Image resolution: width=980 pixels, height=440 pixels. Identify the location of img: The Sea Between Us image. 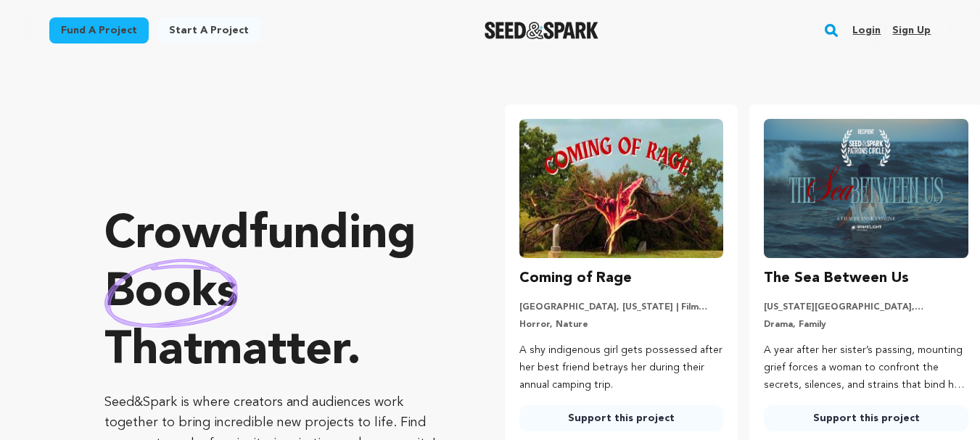
(867, 189).